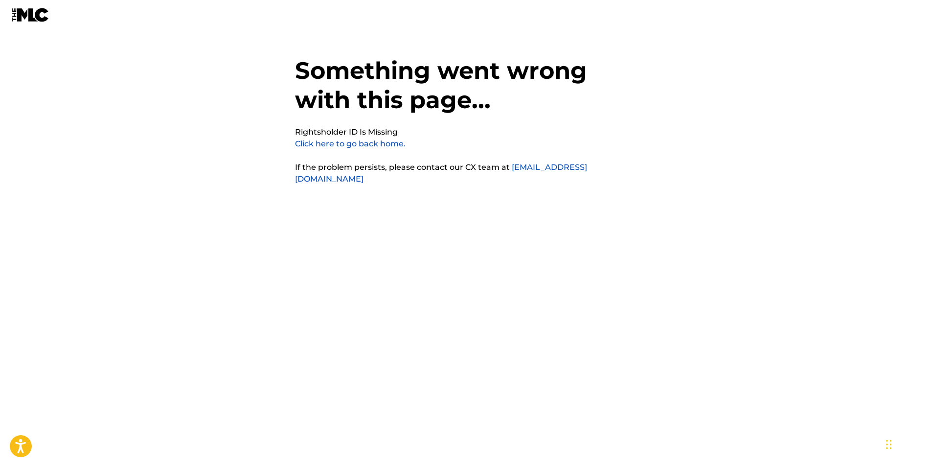 This screenshot has height=467, width=932. I want to click on h1: Something went wrong with this page..., so click(466, 91).